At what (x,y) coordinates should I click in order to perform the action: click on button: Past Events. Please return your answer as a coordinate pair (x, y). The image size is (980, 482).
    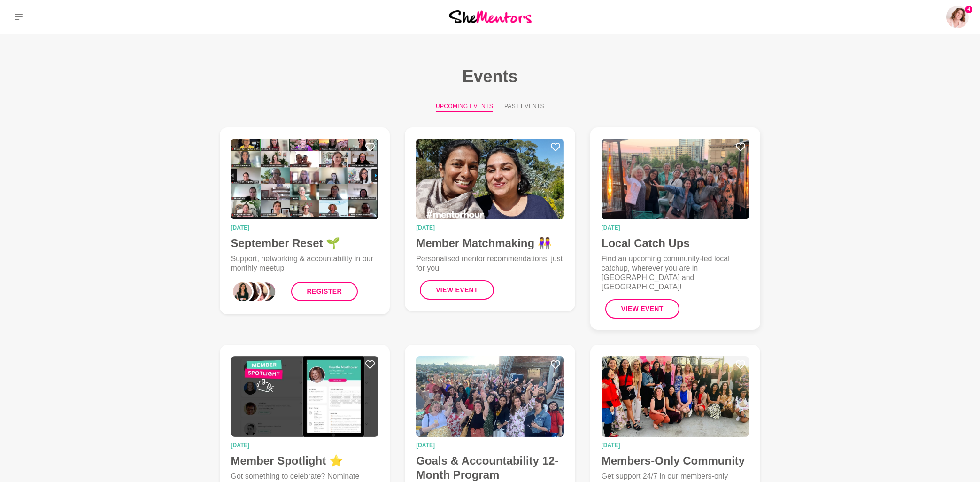
    Looking at the image, I should click on (525, 107).